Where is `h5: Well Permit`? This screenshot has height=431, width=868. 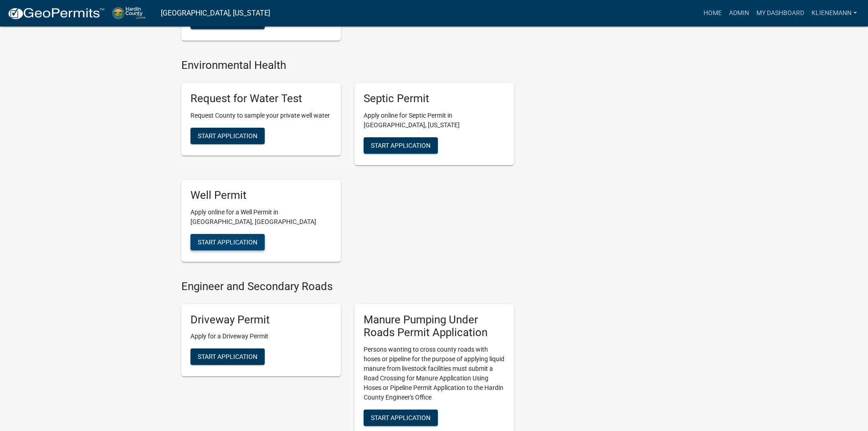
h5: Well Permit is located at coordinates (261, 195).